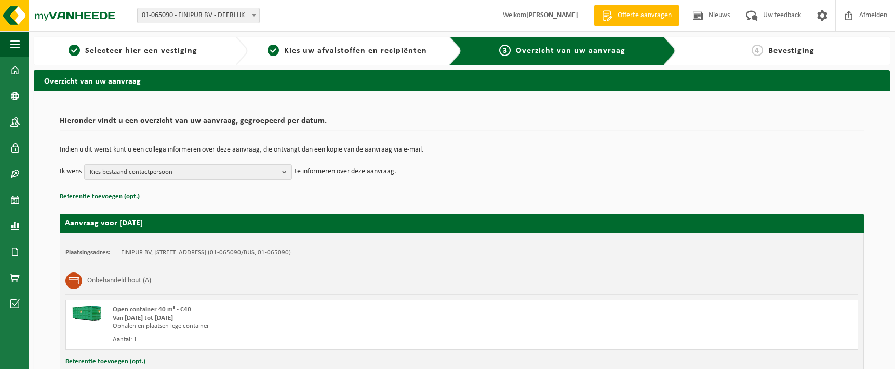 This screenshot has width=895, height=369. Describe the element at coordinates (88, 252) in the screenshot. I see `strong: Plaatsingsadres:` at that location.